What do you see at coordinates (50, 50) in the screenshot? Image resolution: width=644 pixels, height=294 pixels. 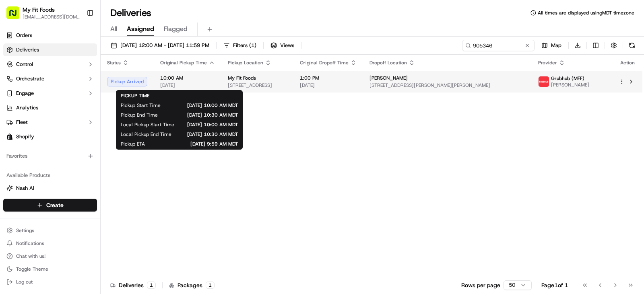 I see `a: Deliveries` at bounding box center [50, 50].